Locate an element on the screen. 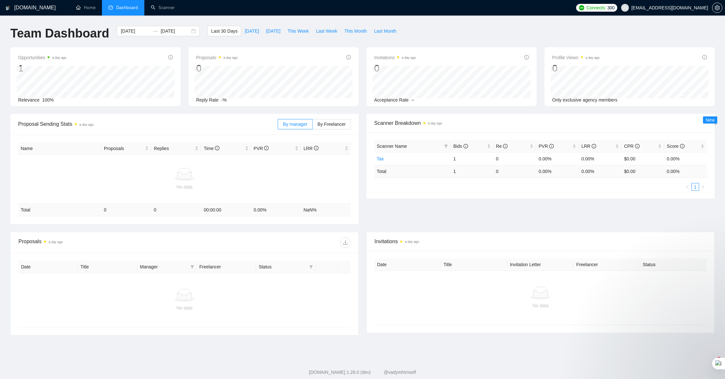 The image size is (725, 379). li: 1 is located at coordinates (695, 187).